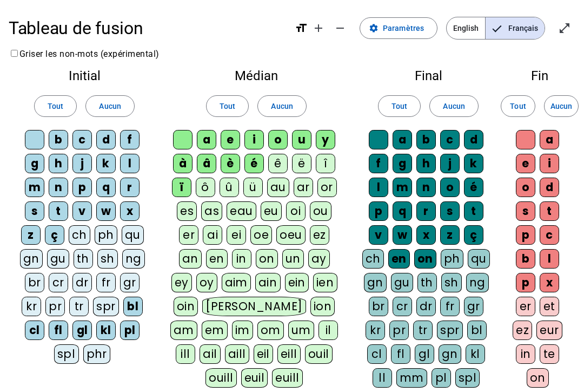  What do you see at coordinates (526, 306) in the screenshot?
I see `div: er` at bounding box center [526, 306].